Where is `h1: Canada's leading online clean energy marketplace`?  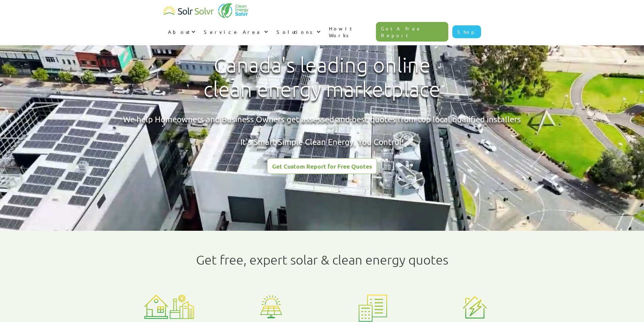
h1: Canada's leading online clean energy marketplace is located at coordinates (322, 77).